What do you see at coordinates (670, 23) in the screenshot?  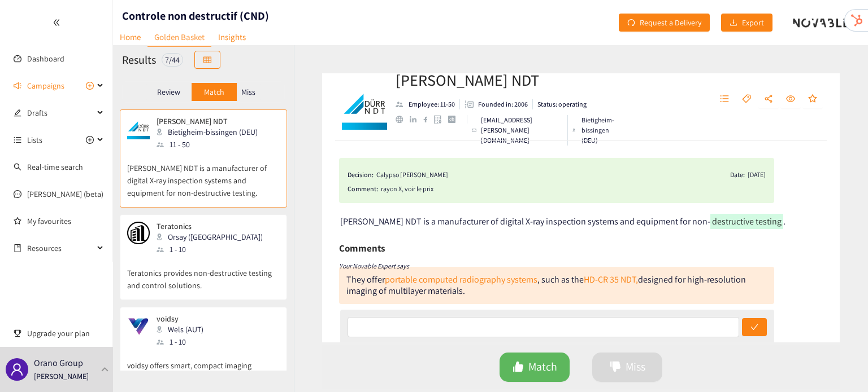 I see `span: Request a Delivery` at bounding box center [670, 23].